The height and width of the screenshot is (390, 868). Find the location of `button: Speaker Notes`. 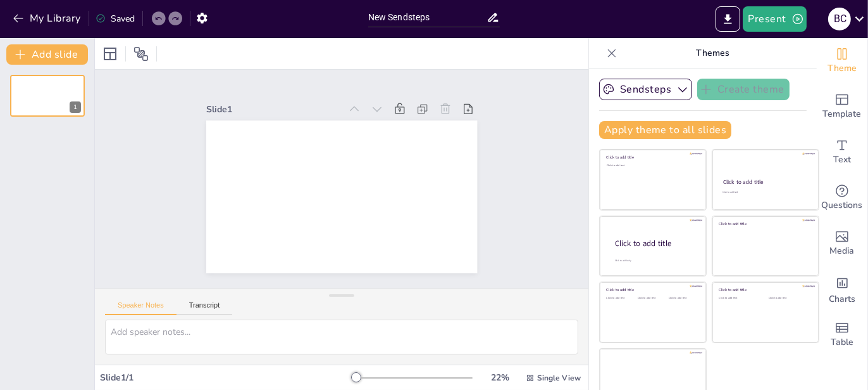

button: Speaker Notes is located at coordinates (140, 308).